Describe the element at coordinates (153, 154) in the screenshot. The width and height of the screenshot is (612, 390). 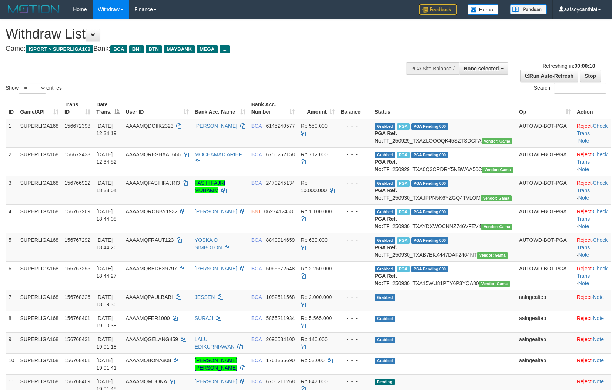
I see `span: AAAAMQRESHAAL666` at that location.